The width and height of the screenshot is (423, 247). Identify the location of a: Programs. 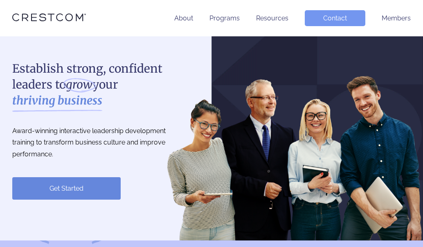
(224, 18).